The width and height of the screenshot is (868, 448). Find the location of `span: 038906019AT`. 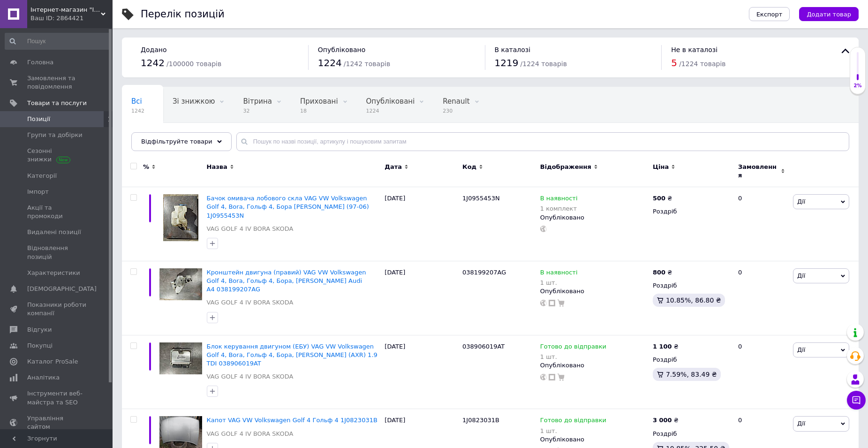

span: 038906019AT is located at coordinates (483, 346).